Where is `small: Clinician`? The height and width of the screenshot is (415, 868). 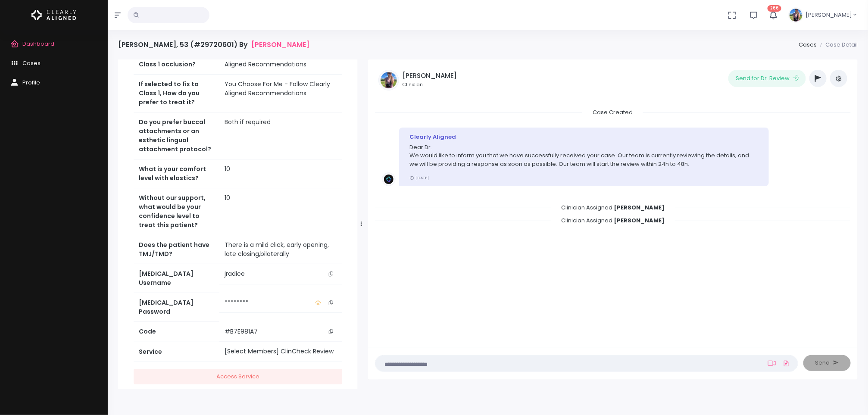 small: Clinician is located at coordinates (430, 85).